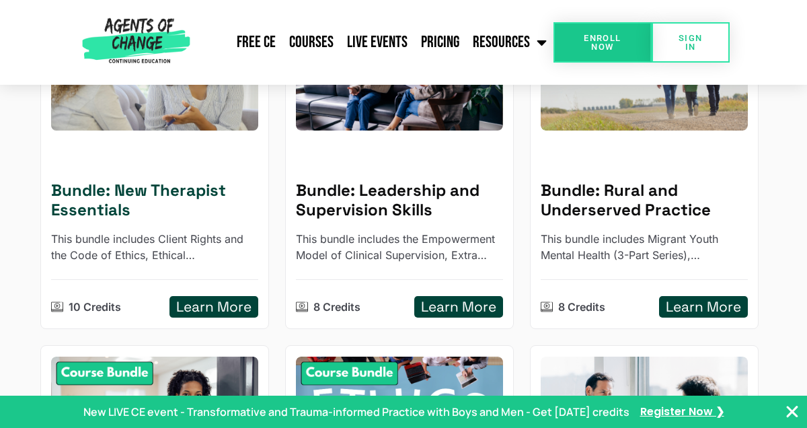 The width and height of the screenshot is (807, 428). What do you see at coordinates (603, 42) in the screenshot?
I see `a: Enroll Now` at bounding box center [603, 42].